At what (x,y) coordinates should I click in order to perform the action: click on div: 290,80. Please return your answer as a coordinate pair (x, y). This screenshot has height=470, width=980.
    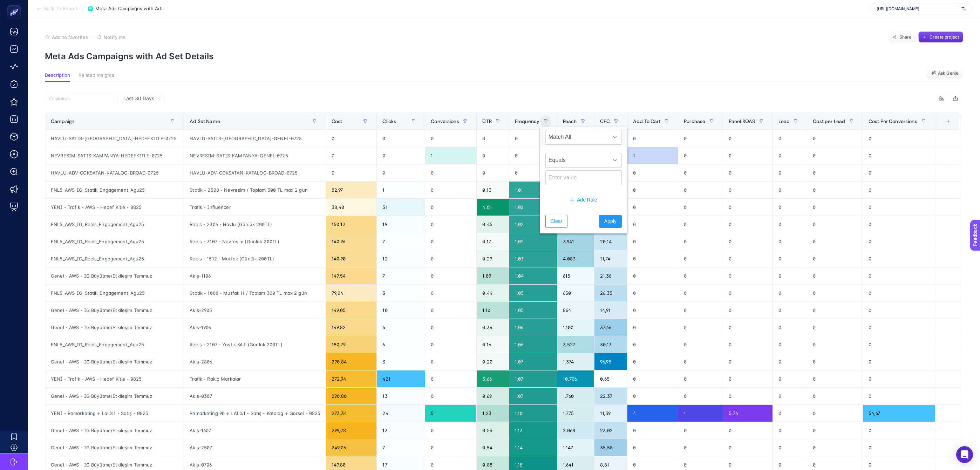
    Looking at the image, I should click on (351, 396).